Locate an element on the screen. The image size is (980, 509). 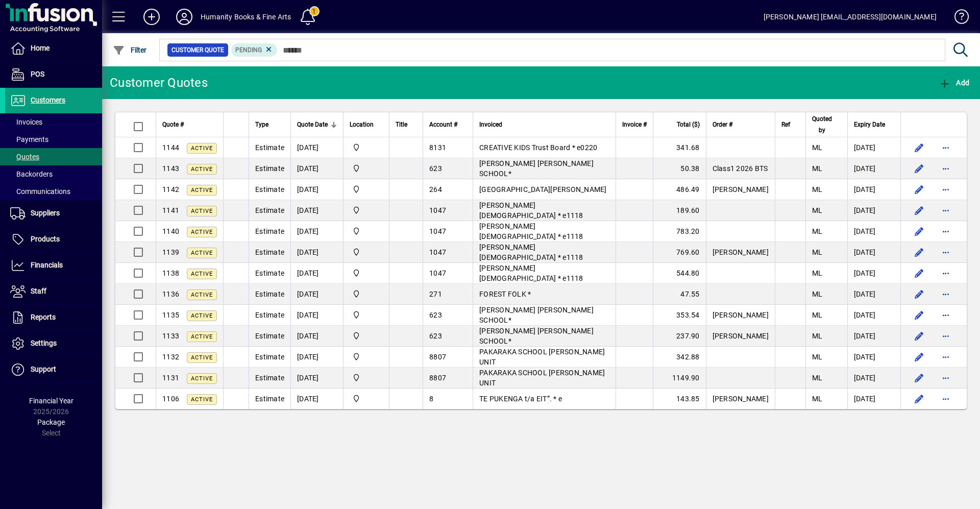
td: 1149.90 is located at coordinates (679, 378).